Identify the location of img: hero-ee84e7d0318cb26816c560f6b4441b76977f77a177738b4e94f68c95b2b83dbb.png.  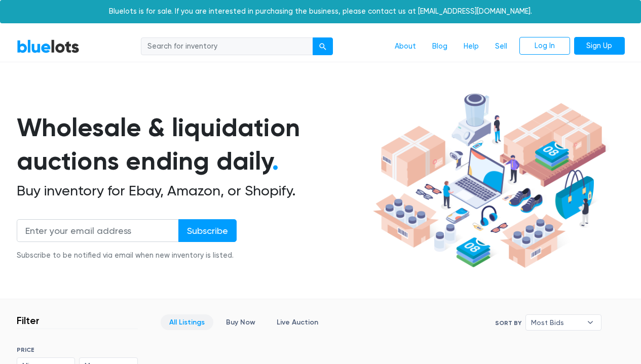
(490, 181).